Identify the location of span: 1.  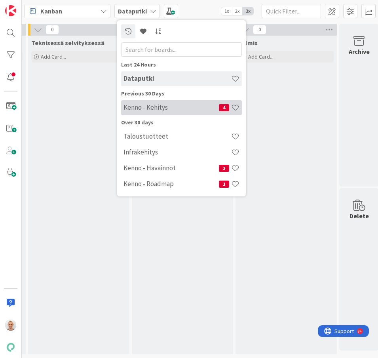
(224, 184).